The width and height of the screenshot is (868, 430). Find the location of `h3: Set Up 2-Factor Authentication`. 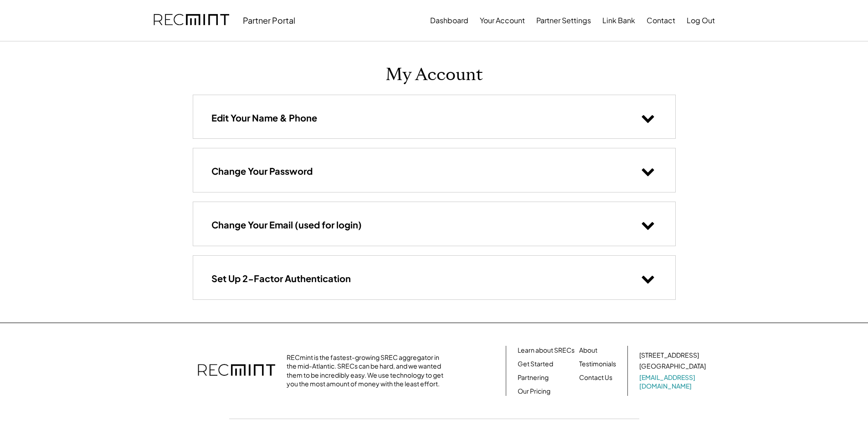

h3: Set Up 2-Factor Authentication is located at coordinates (281, 279).